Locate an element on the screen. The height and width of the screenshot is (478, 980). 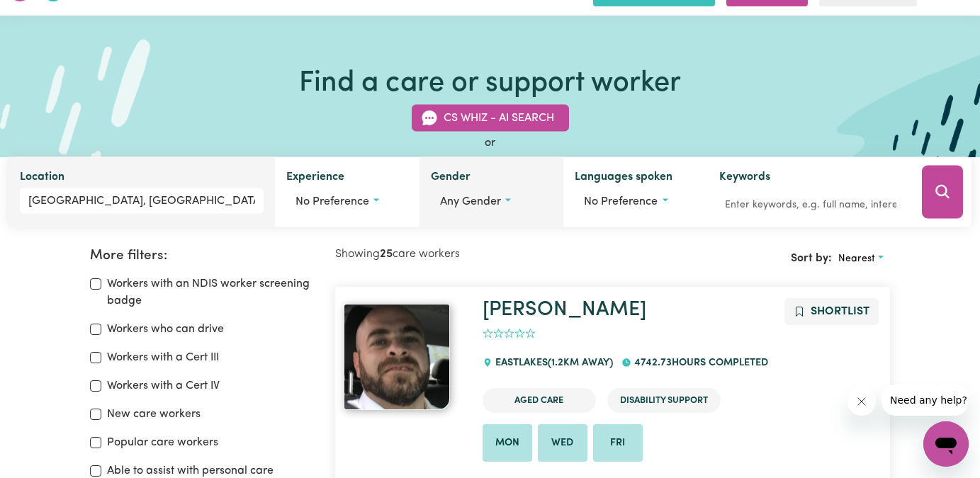
span: Need any help? is located at coordinates (47, 16).